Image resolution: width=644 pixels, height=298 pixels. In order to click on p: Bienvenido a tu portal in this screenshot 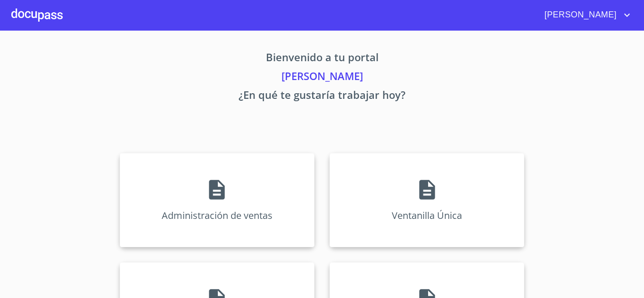, I will do `click(322, 59)`.